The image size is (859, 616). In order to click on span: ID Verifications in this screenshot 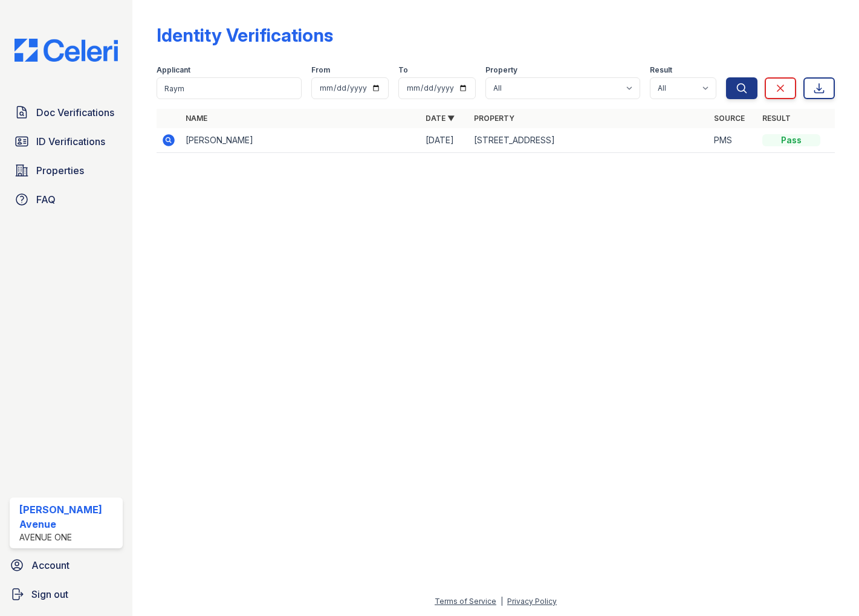, I will do `click(71, 141)`.